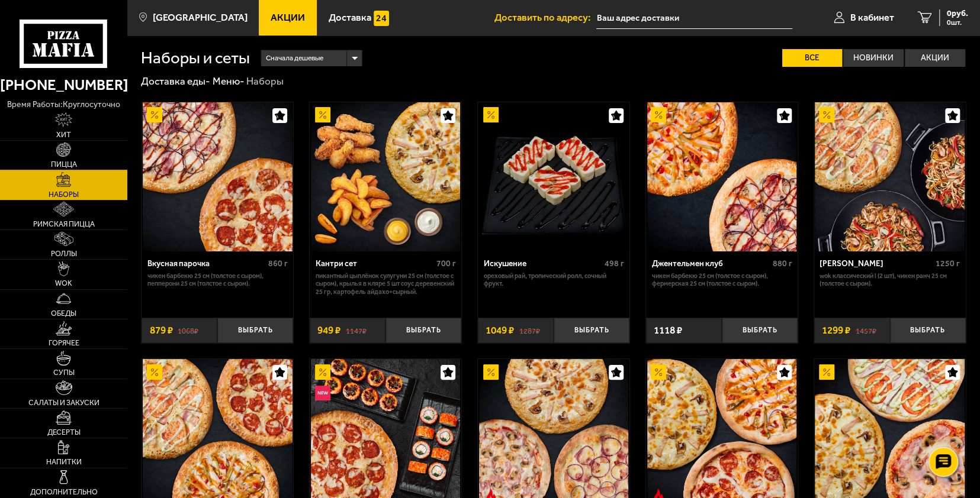  What do you see at coordinates (294, 58) in the screenshot?
I see `span: Сначала дешевые` at bounding box center [294, 58].